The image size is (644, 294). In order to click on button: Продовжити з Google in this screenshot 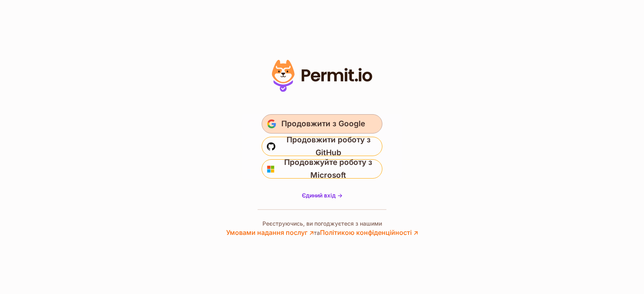, I will do `click(322, 124)`.